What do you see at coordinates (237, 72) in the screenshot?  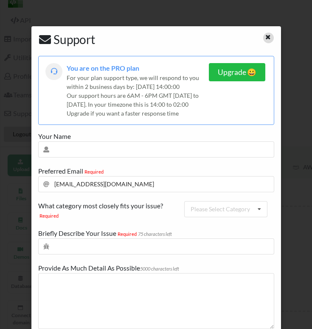 I see `h5: Upgrade` at bounding box center [237, 72].